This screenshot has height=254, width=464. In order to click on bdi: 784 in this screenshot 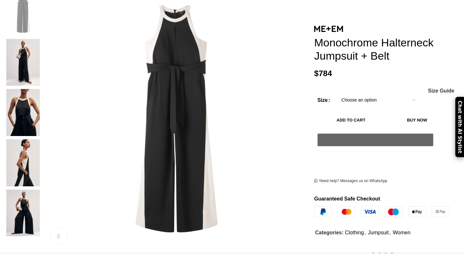, I will do `click(323, 73)`.